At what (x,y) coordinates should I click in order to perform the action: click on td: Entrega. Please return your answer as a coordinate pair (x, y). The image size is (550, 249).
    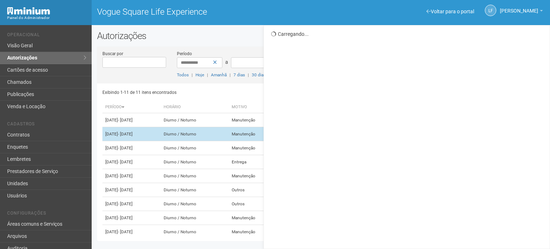
    Looking at the image, I should click on (255, 162).